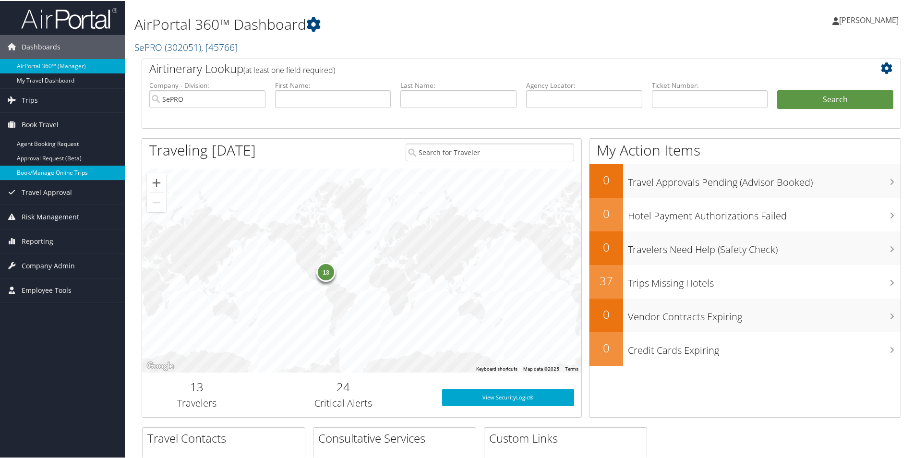  Describe the element at coordinates (289, 69) in the screenshot. I see `span: (at least one field required)` at that location.